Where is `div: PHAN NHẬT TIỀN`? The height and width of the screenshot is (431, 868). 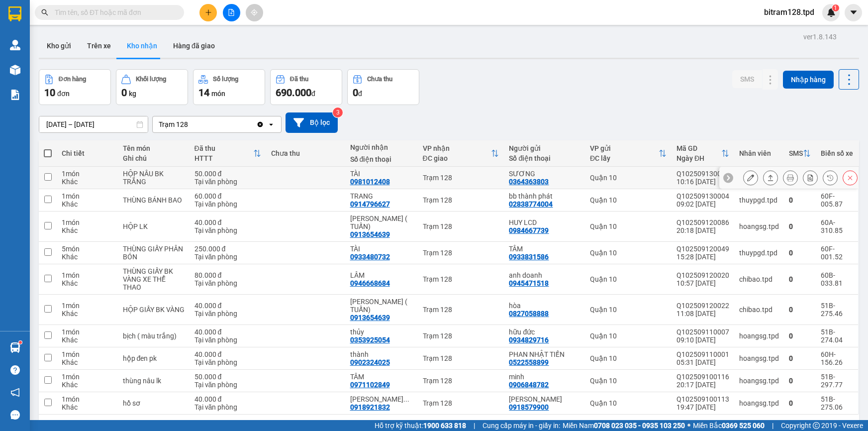
div: PHAN NHẬT TIỀN is located at coordinates (544, 354).